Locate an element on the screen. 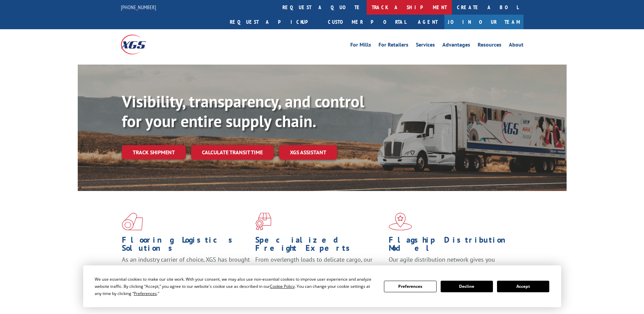 The image size is (644, 314). a: XGS ASSISTANT is located at coordinates (308, 152).